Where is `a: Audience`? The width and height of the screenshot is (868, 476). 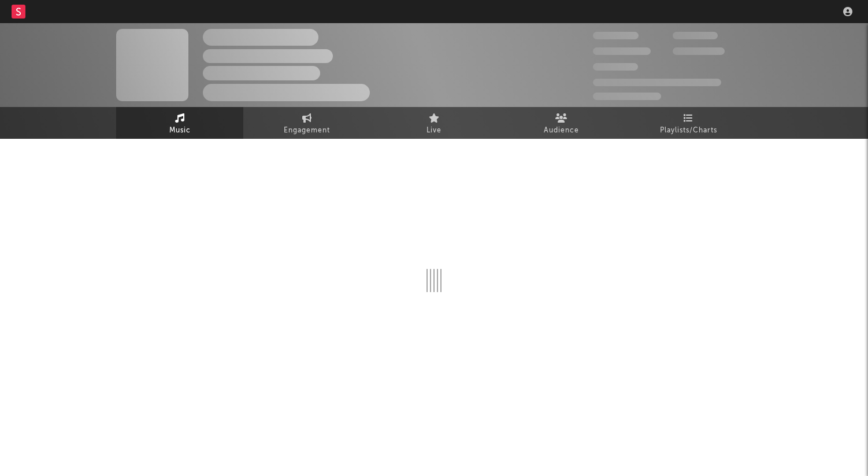
a: Audience is located at coordinates (561, 122).